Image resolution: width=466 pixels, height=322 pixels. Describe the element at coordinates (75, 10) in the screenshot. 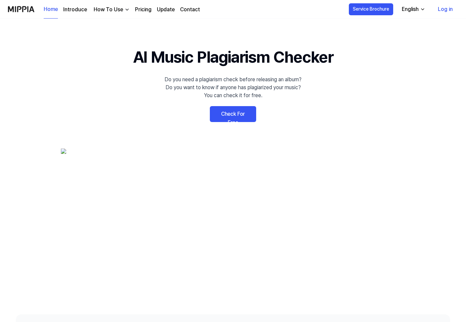

I see `a: Introduce` at that location.